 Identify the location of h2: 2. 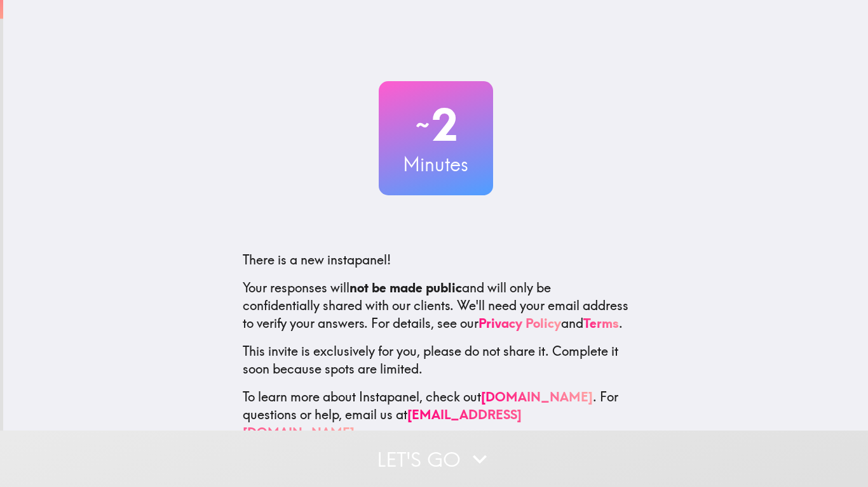
(435, 125).